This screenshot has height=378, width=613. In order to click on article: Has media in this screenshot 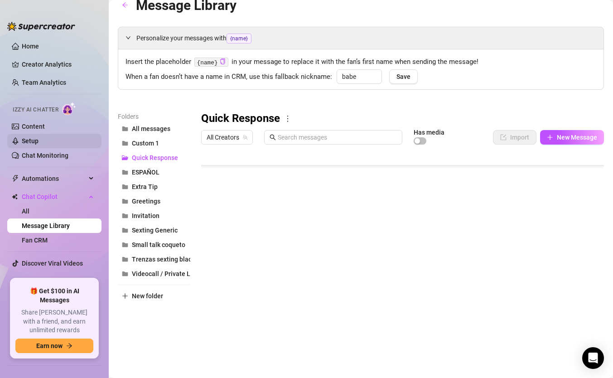, I will do `click(429, 132)`.